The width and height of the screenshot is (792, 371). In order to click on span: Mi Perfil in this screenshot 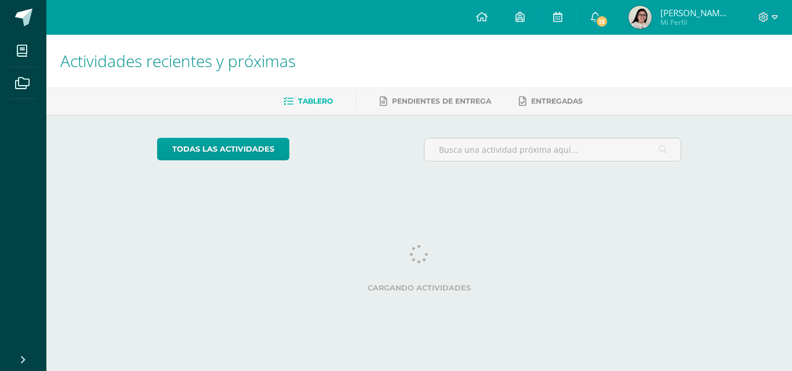, I will do `click(695, 22)`.